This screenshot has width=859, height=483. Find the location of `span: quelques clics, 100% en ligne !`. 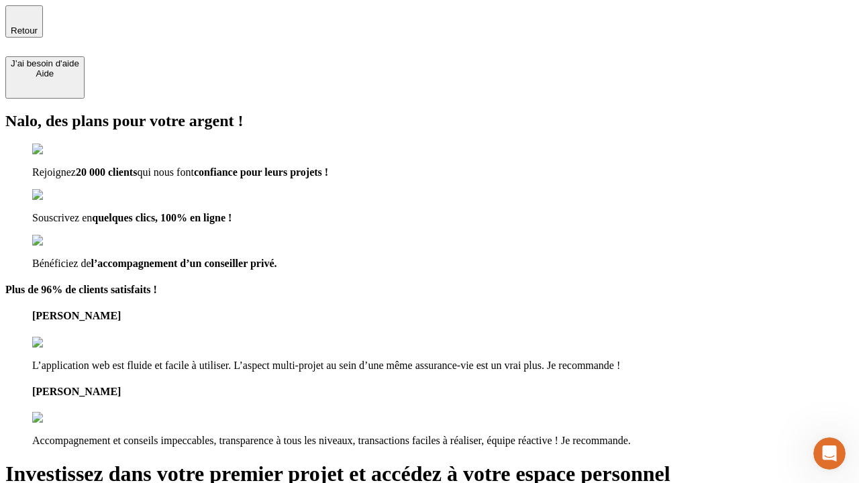

span: quelques clics, 100% en ligne ! is located at coordinates (162, 217).